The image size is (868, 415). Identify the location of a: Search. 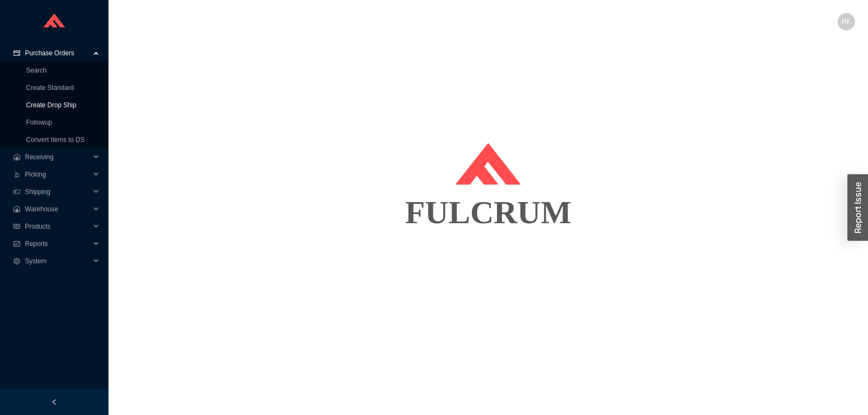
(36, 70).